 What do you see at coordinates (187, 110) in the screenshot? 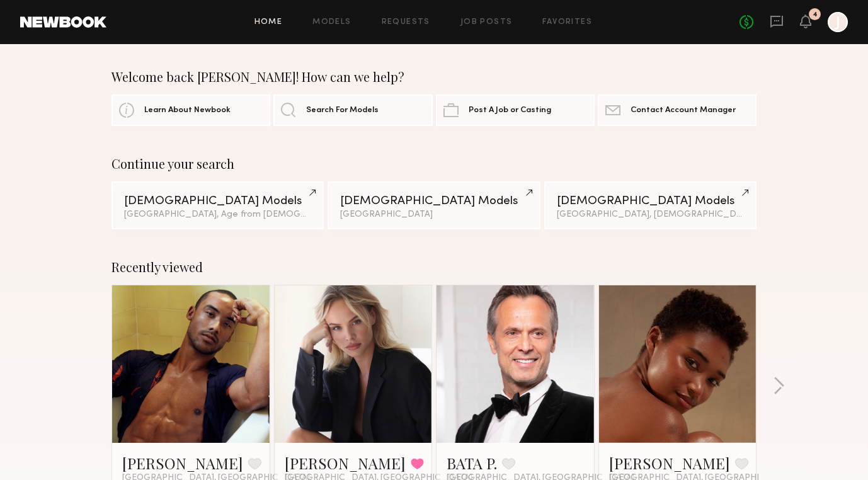
I see `span: Learn About Newbook` at bounding box center [187, 110].